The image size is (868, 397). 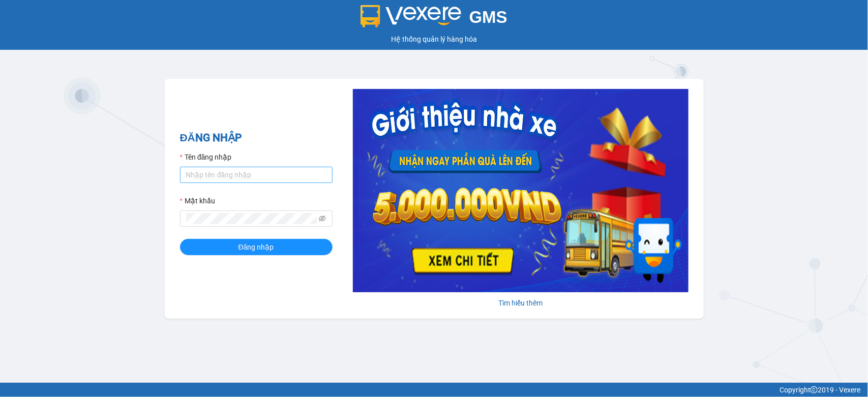 What do you see at coordinates (256, 247) in the screenshot?
I see `button: Đăng nhập` at bounding box center [256, 247].